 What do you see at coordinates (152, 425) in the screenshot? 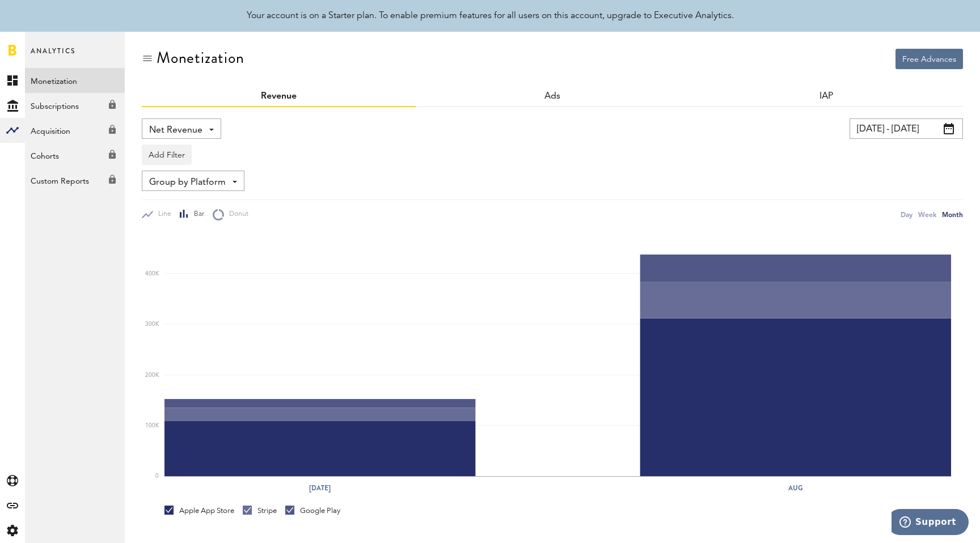
I see `text: 100K` at bounding box center [152, 425].